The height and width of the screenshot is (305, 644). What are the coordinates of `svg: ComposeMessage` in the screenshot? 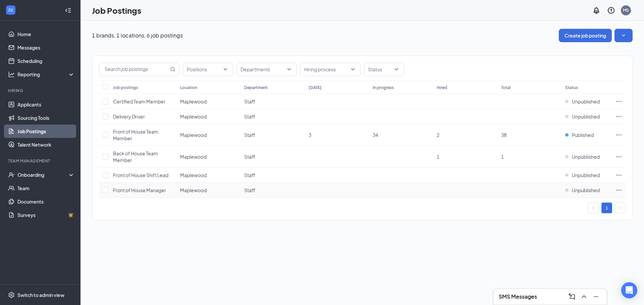 It's located at (572, 297).